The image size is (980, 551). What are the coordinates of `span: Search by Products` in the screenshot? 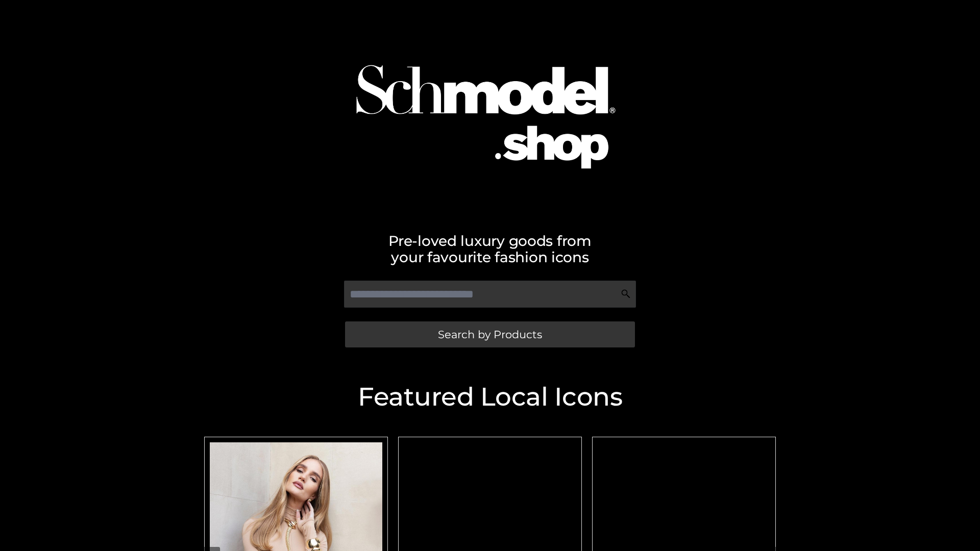 It's located at (490, 334).